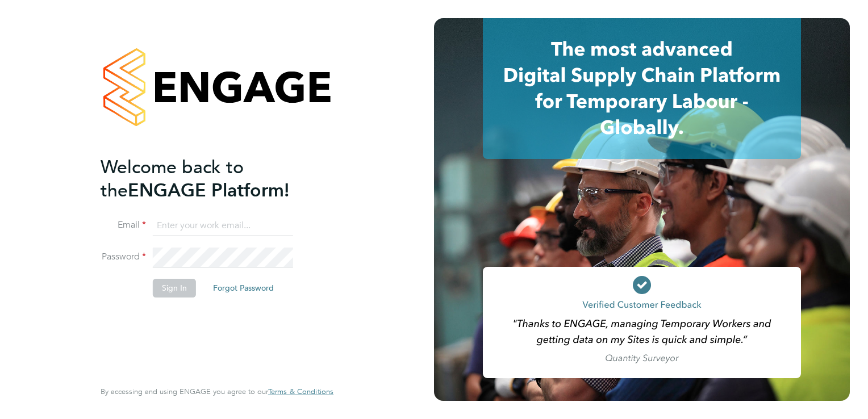  What do you see at coordinates (217, 391) in the screenshot?
I see `span: By accessing and using ENGAGE you agree to our` at bounding box center [217, 391].